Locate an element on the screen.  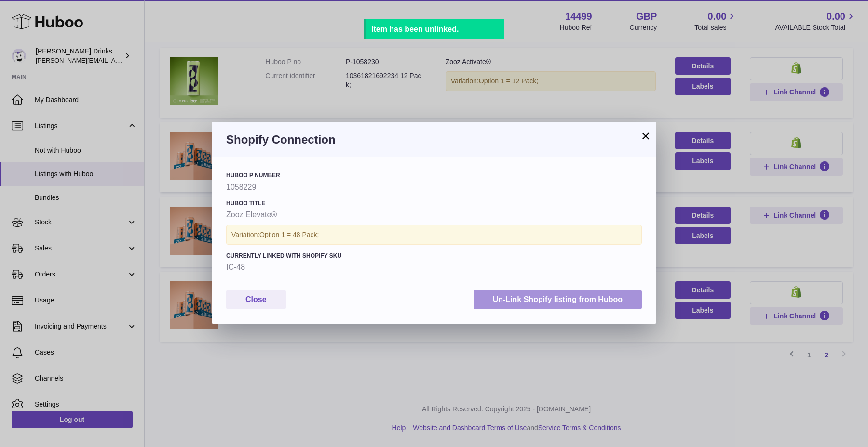
strong: 1058229 is located at coordinates (434, 187).